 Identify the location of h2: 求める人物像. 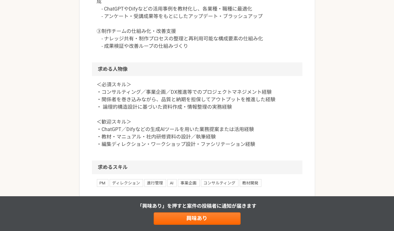
(197, 69).